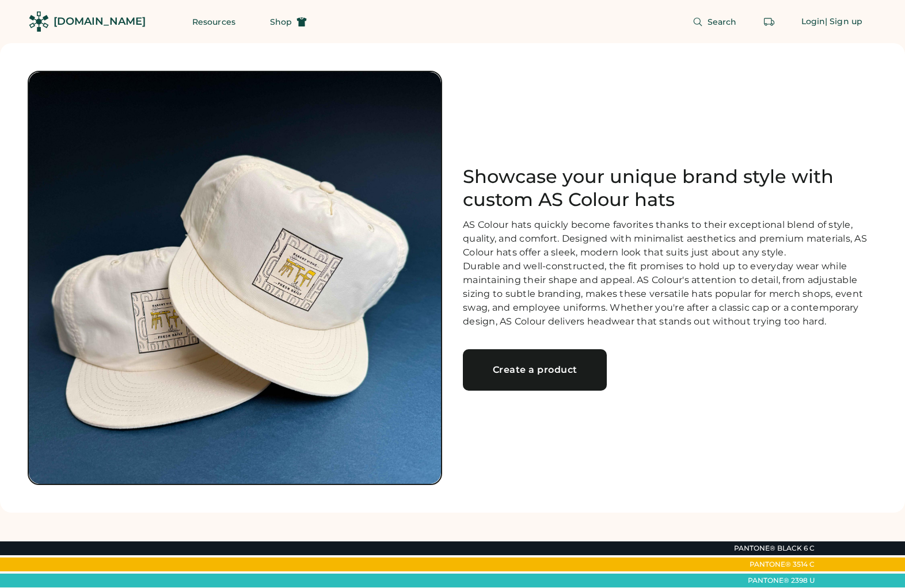 The height and width of the screenshot is (588, 905). What do you see at coordinates (289, 22) in the screenshot?
I see `button: Shop` at bounding box center [289, 22].